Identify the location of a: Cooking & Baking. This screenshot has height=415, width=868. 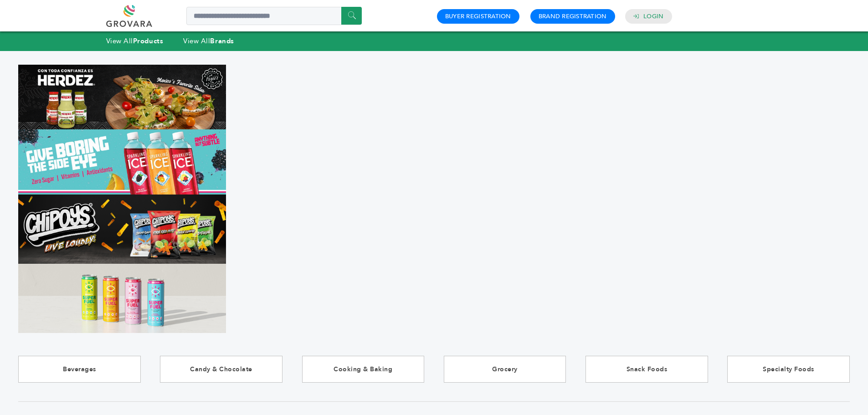
(363, 369).